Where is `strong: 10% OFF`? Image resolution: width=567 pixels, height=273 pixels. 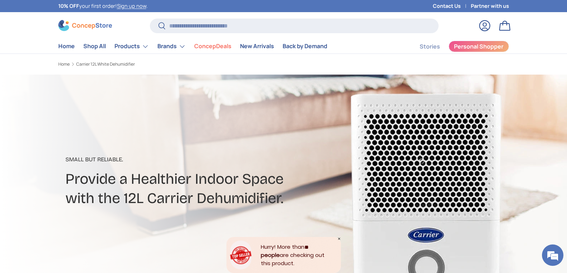 strong: 10% OFF is located at coordinates (69, 6).